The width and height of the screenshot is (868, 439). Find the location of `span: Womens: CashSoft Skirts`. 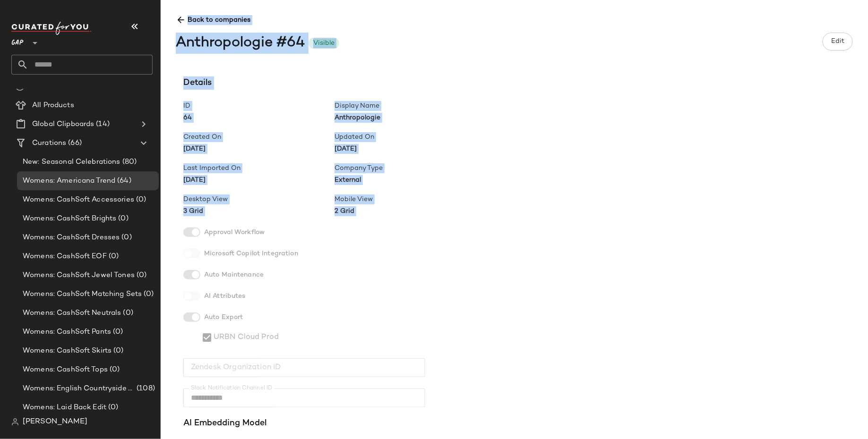

span: Womens: CashSoft Skirts is located at coordinates (68, 351).